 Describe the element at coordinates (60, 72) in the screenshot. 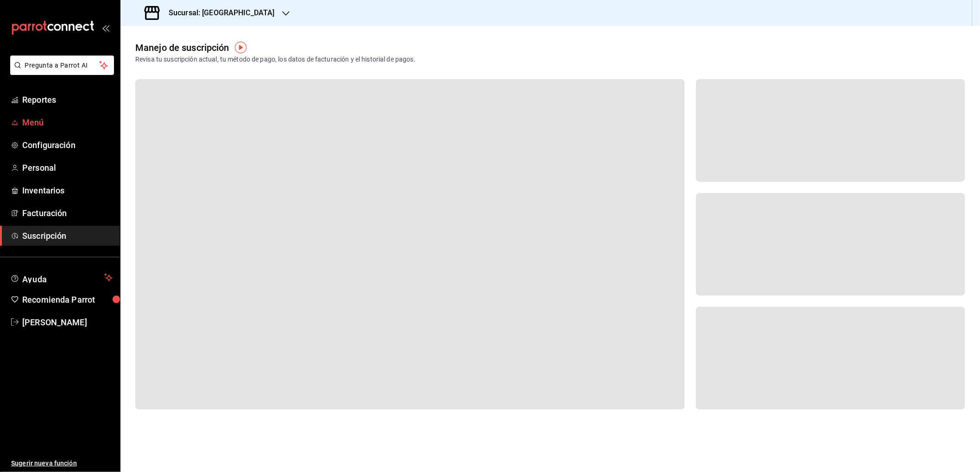

I see `a: Pregunta a Parrot AI` at that location.